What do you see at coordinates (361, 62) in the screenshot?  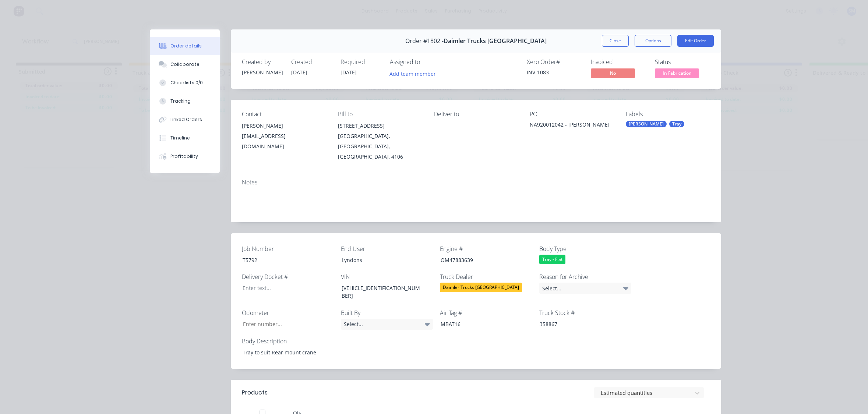 I see `div: Required` at bounding box center [361, 62].